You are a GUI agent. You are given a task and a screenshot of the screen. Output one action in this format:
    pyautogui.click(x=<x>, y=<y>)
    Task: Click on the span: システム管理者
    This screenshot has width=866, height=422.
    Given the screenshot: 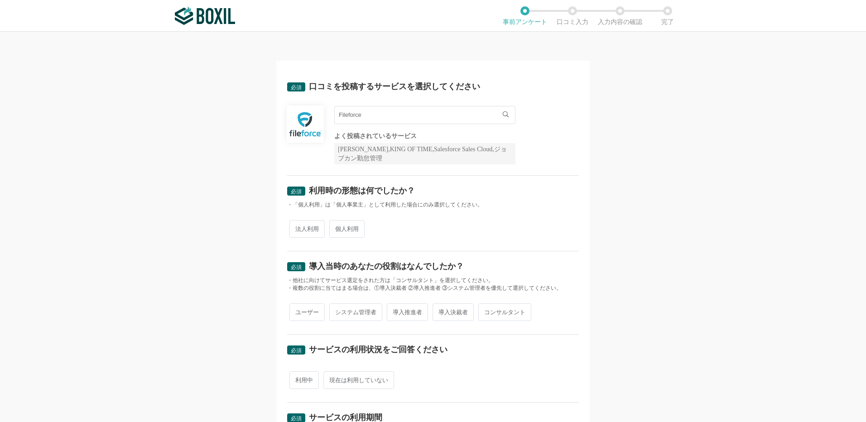 What is the action you would take?
    pyautogui.click(x=356, y=312)
    